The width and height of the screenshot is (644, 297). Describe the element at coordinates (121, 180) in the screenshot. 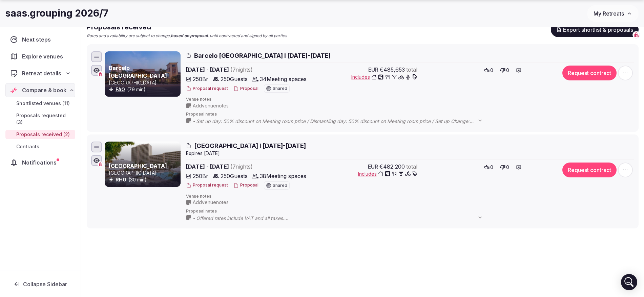

I see `a: RHO` at that location.